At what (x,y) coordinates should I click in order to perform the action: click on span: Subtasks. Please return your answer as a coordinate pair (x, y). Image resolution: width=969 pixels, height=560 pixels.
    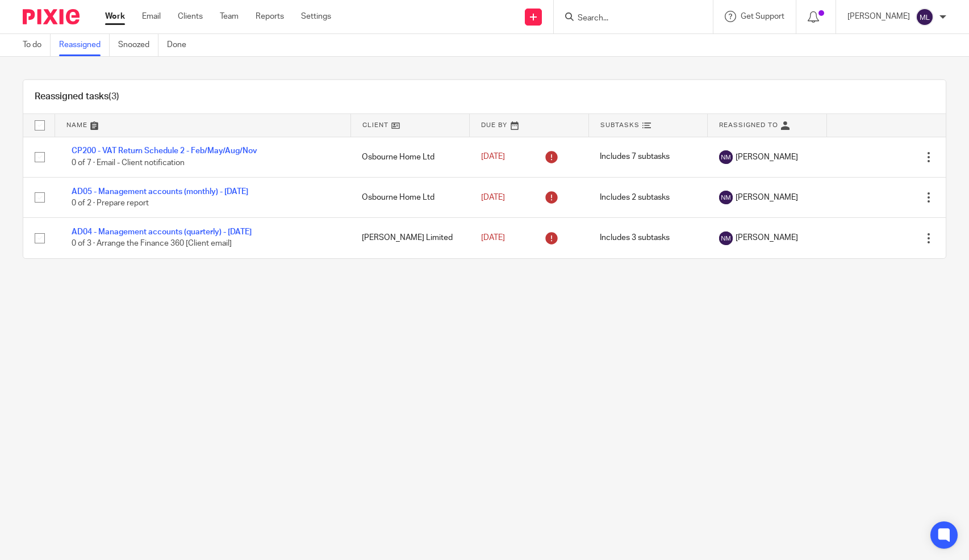
    Looking at the image, I should click on (619, 125).